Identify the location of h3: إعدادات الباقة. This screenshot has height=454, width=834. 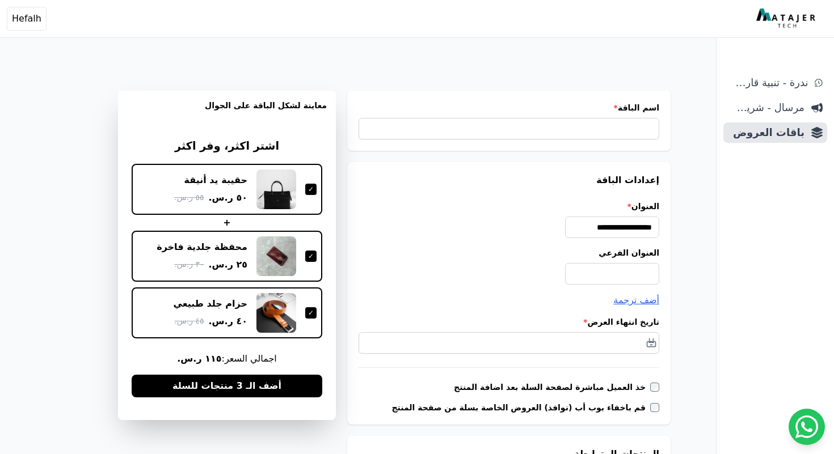
(509, 180).